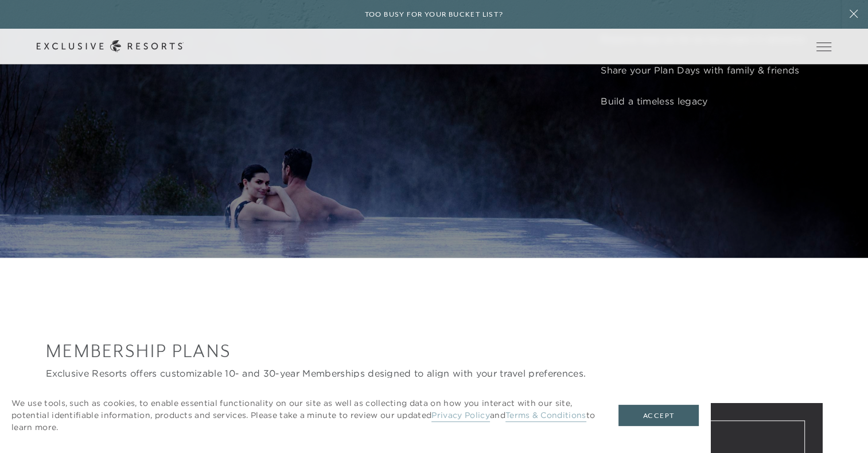 The width and height of the screenshot is (868, 453). I want to click on p: We use tools, such as cookies, to enable essential functionality on our site as well as collectin..., so click(304, 415).